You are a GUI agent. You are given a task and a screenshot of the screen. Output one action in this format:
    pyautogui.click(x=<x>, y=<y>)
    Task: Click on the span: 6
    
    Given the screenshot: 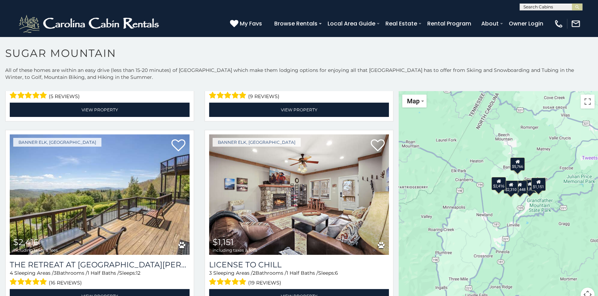 What is the action you would take?
    pyautogui.click(x=336, y=273)
    